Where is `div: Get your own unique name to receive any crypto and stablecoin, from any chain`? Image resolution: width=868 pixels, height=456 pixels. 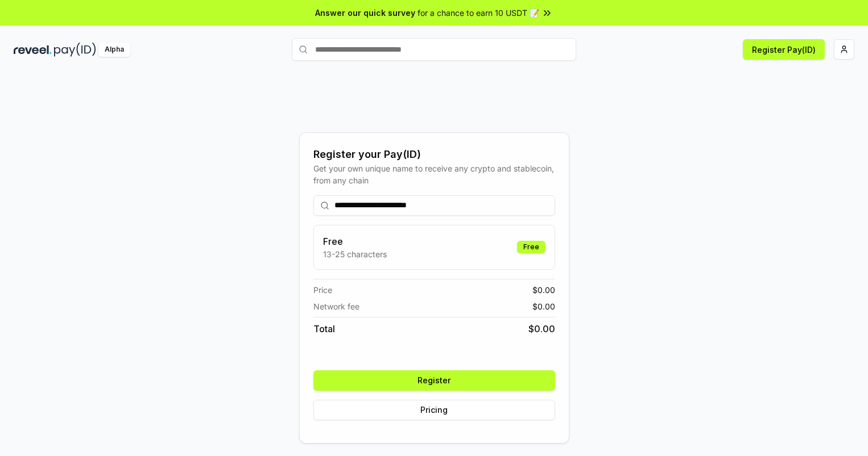
div: Get your own unique name to receive any crypto and stablecoin, from any chain is located at coordinates (434, 174).